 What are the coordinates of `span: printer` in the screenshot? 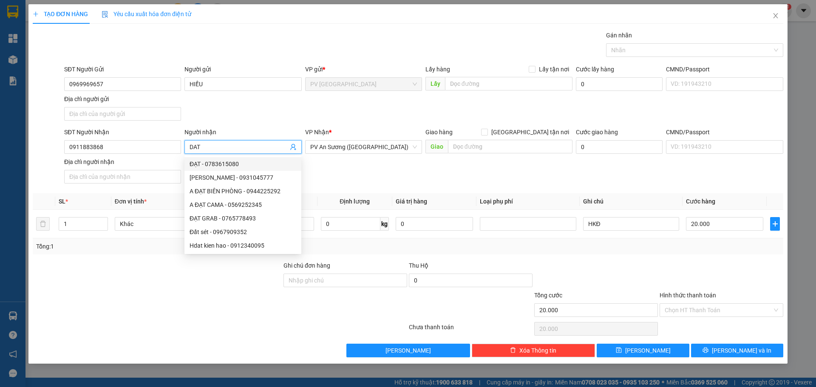 It's located at (706, 351).